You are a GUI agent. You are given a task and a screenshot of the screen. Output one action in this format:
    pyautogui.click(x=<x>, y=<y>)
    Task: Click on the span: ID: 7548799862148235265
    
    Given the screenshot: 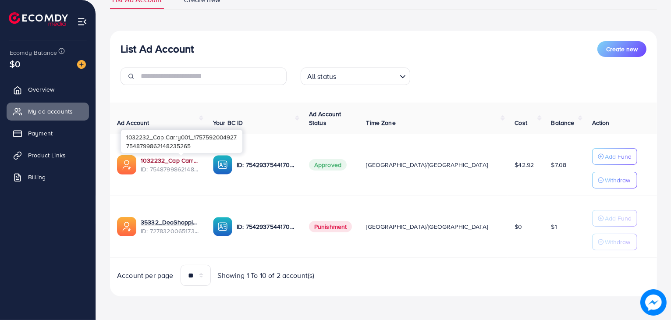 What is the action you would take?
    pyautogui.click(x=170, y=169)
    